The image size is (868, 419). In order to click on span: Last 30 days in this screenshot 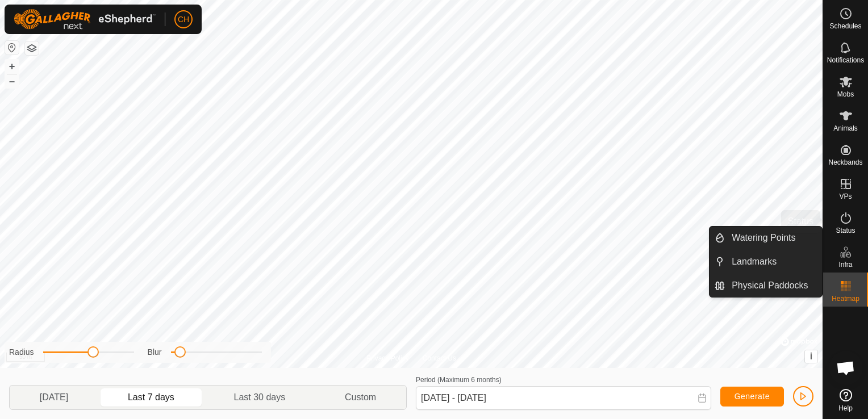, I will do `click(259, 397)`.